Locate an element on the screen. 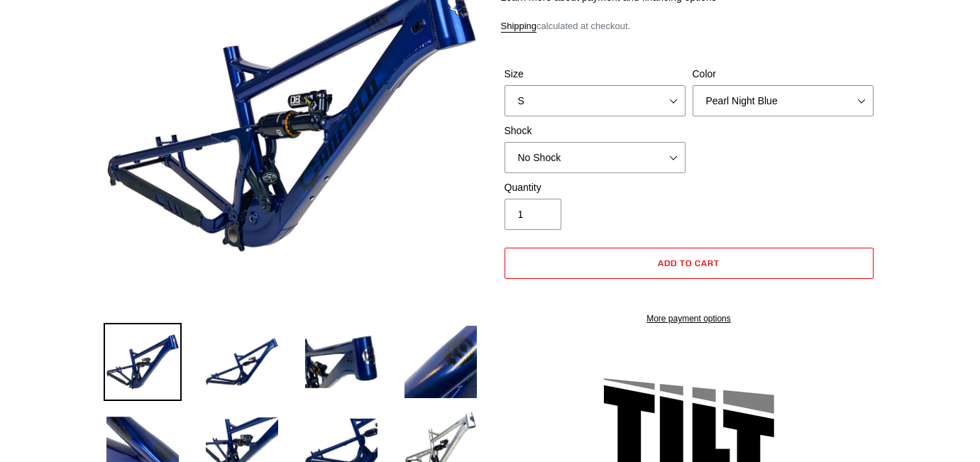 The height and width of the screenshot is (462, 980). a: More payment options is located at coordinates (689, 318).